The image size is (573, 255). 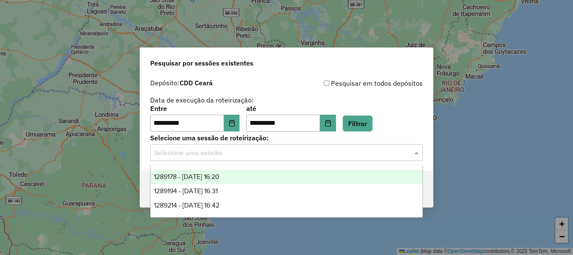 I want to click on span: Pesquisar por sessões existentes, so click(x=202, y=63).